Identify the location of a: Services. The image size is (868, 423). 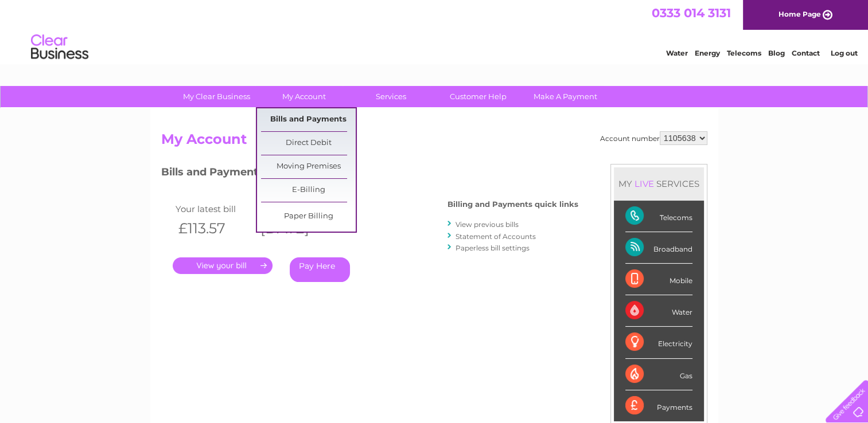
(391, 96).